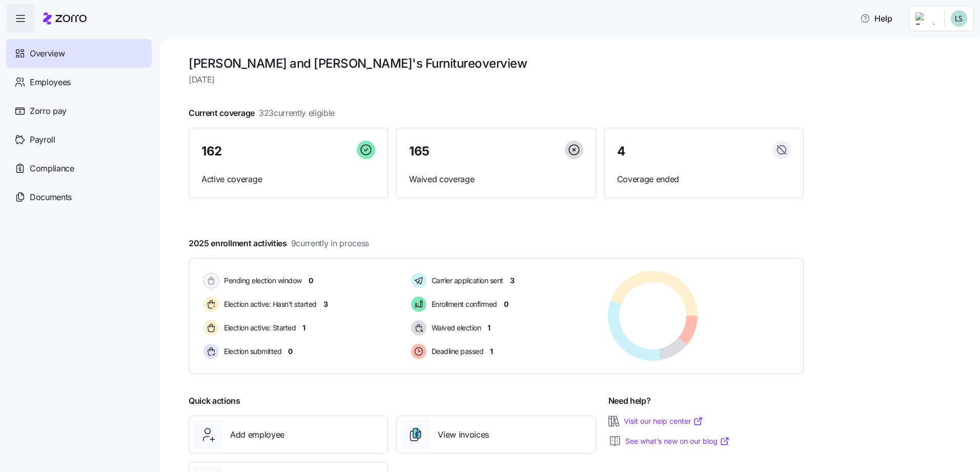  Describe the element at coordinates (622, 151) in the screenshot. I see `span: 4` at that location.